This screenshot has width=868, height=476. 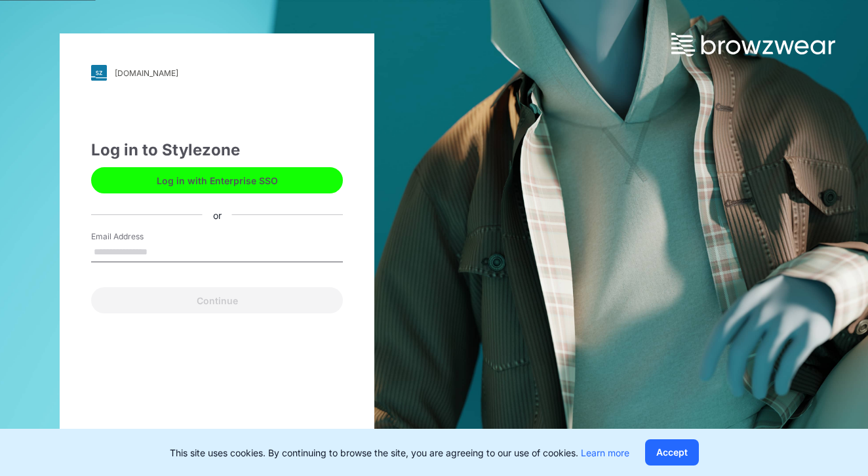 What do you see at coordinates (217, 150) in the screenshot?
I see `div: Log in to Stylezone` at bounding box center [217, 150].